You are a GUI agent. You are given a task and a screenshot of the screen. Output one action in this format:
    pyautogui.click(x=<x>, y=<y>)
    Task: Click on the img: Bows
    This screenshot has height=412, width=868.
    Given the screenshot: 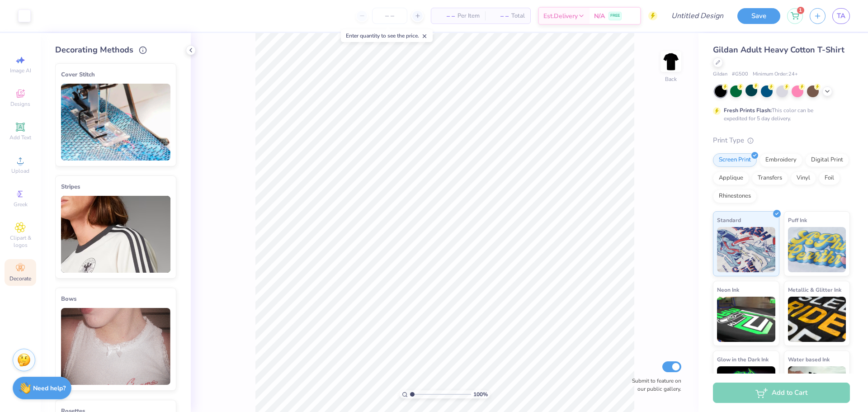 What is the action you would take?
    pyautogui.click(x=116, y=346)
    